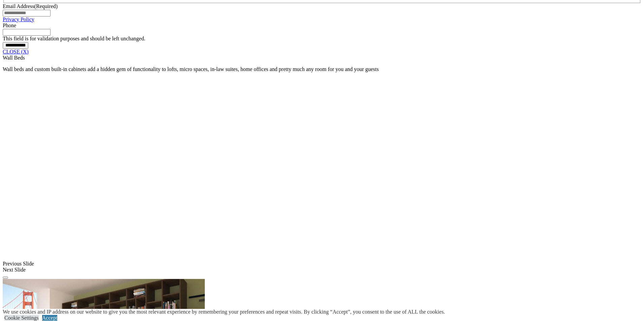 This screenshot has width=644, height=321. What do you see at coordinates (322, 39) in the screenshot?
I see `div: This field is for validation purposes and should be left unchanged.` at bounding box center [322, 39].